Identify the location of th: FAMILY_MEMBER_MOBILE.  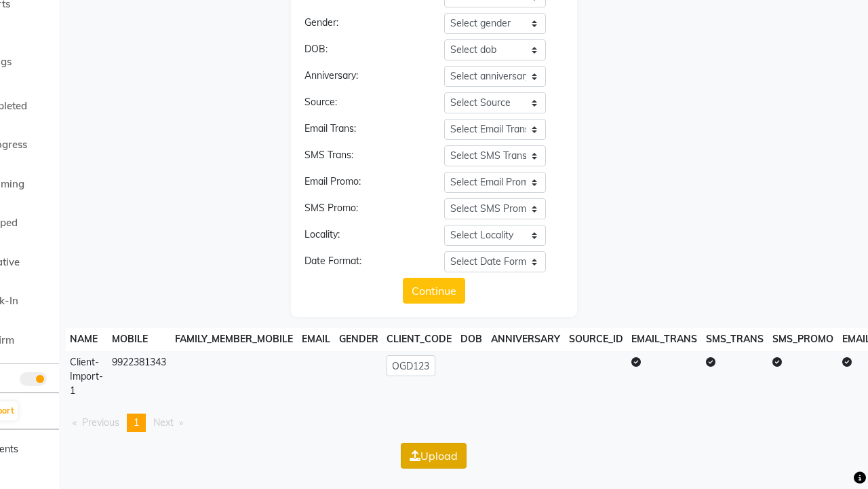
(234, 339).